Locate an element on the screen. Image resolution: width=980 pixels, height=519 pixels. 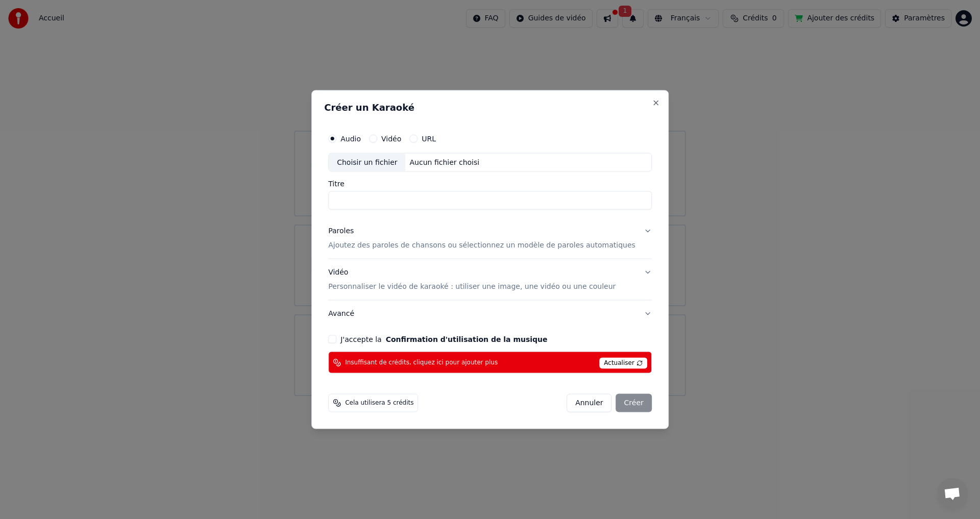
span: Insuffisant de crédits, cliquez ici pour ajouter plus is located at coordinates (421, 363).